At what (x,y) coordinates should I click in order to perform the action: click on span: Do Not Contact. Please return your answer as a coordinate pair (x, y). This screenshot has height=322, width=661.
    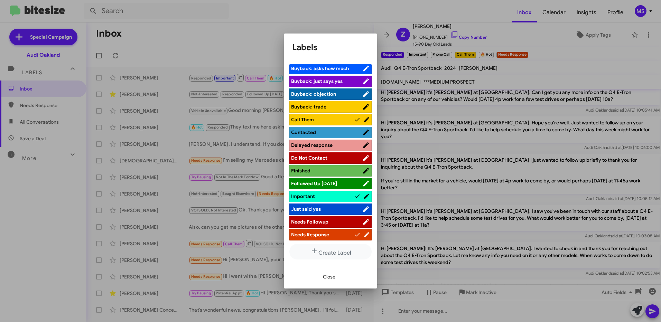
    Looking at the image, I should click on (309, 158).